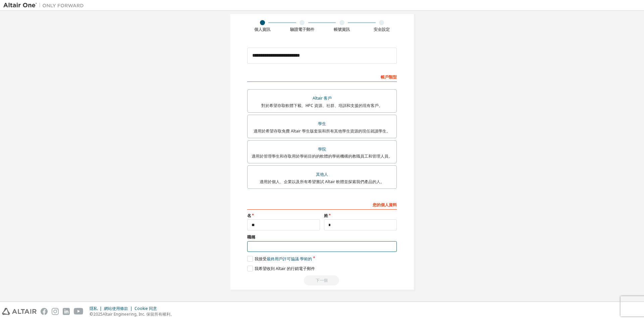 This screenshot has height=321, width=644. I want to click on font: 驗證電子郵件, so click(302, 29).